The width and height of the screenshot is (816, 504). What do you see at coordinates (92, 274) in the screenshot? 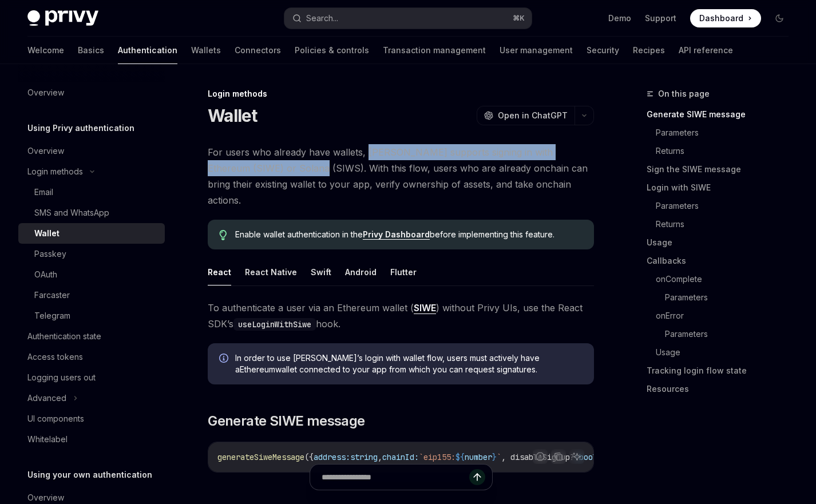
I see `a: OAuth` at bounding box center [92, 274].